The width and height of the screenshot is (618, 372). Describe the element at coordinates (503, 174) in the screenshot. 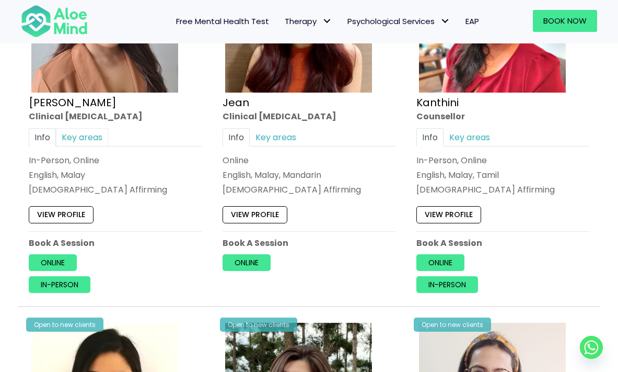

I see `p: English, Malay, Tamil` at that location.